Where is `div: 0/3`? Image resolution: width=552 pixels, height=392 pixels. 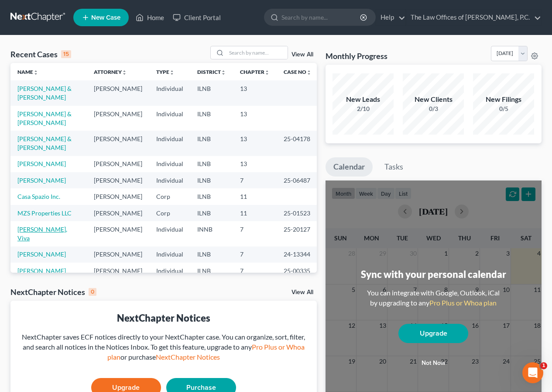
div: 0/3 is located at coordinates (433, 109).